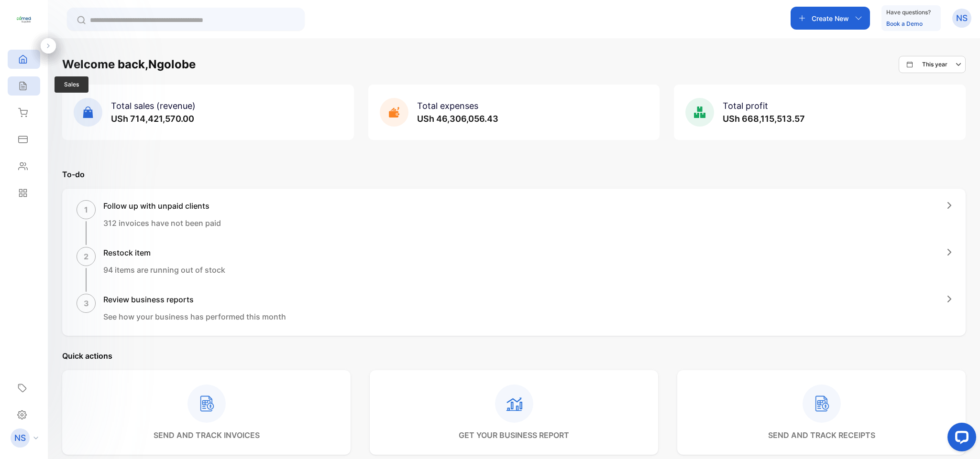  What do you see at coordinates (908, 12) in the screenshot?
I see `p: Have questions?` at bounding box center [908, 12].